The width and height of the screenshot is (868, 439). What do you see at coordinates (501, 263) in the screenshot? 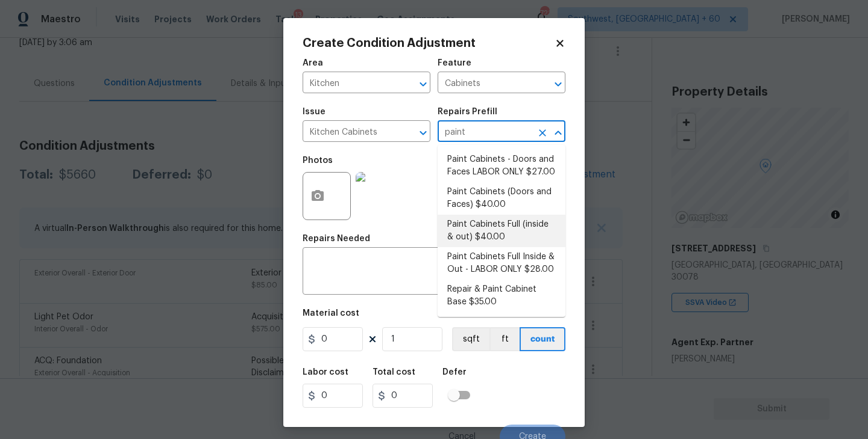
I see `li: Paint Cabinets Full Inside & Out - LABOR ONLY $28.00` at bounding box center [501, 263].